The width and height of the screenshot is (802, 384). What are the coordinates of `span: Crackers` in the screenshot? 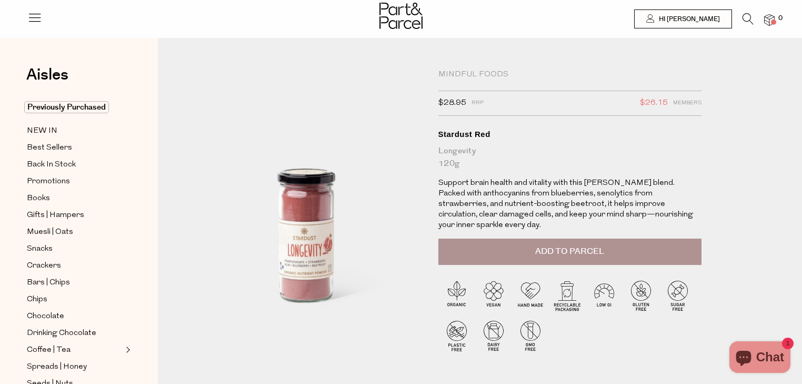 It's located at (44, 266).